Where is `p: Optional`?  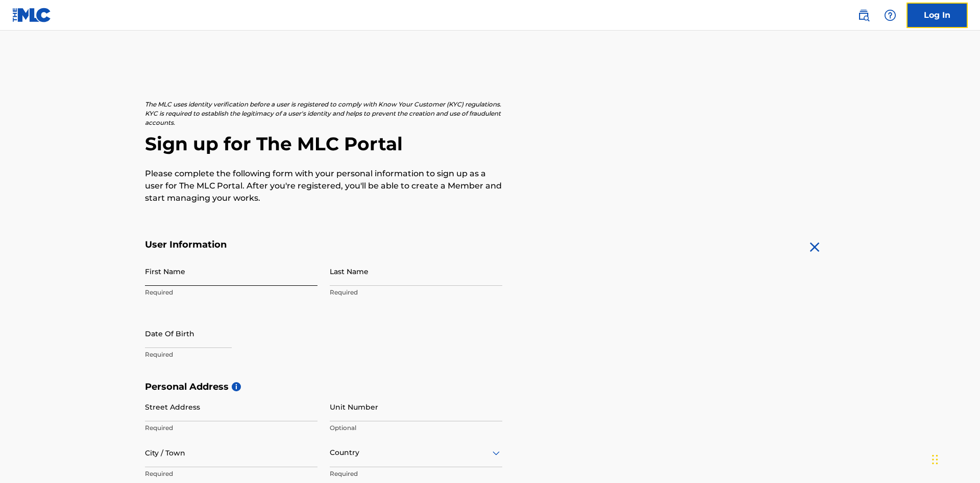 p: Optional is located at coordinates (416, 428).